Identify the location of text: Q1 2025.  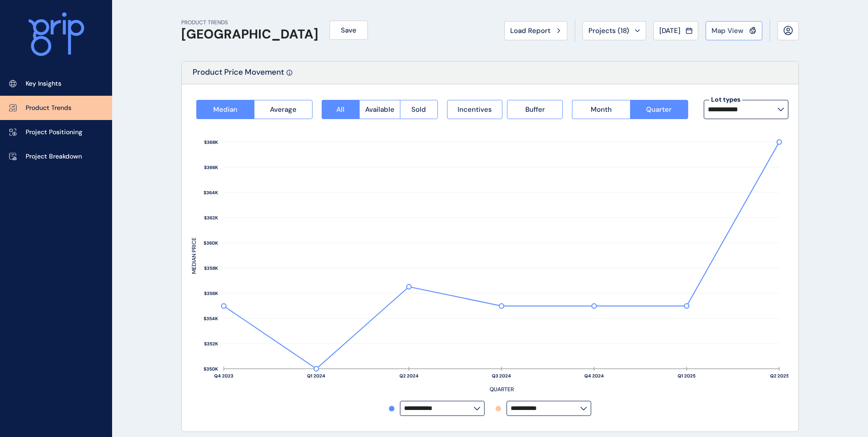
(687, 376).